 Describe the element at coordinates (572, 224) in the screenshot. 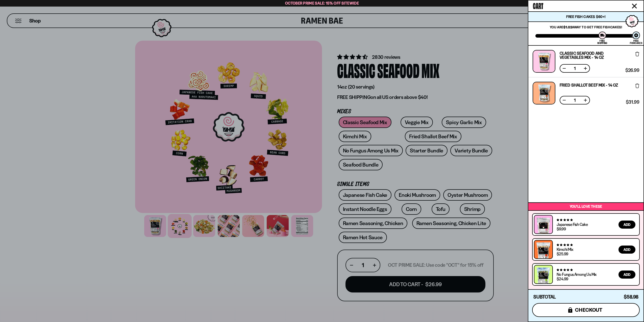

I see `a: Japanese Fish Cake` at that location.